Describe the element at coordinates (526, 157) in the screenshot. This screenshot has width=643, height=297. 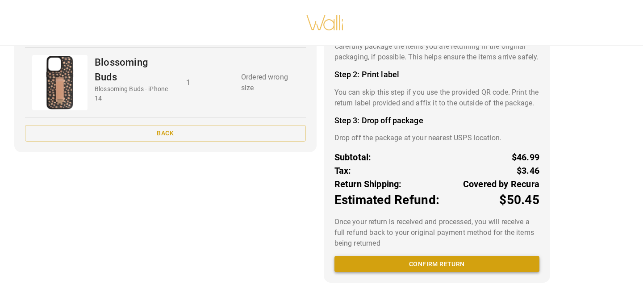
I see `p: $46.99` at that location.